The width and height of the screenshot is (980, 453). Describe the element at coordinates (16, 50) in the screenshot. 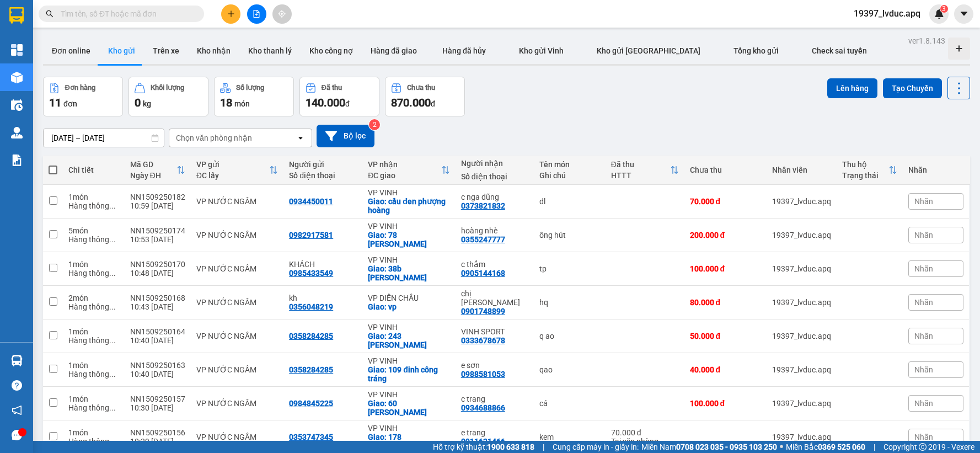

I see `img: dashboard-icon` at that location.